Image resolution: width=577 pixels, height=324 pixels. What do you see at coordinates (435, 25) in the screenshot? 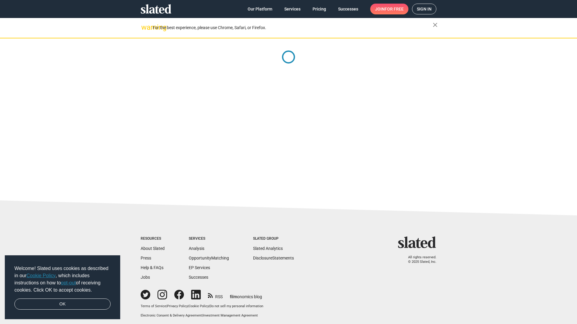
I see `mat-icon: close` at bounding box center [435, 25].